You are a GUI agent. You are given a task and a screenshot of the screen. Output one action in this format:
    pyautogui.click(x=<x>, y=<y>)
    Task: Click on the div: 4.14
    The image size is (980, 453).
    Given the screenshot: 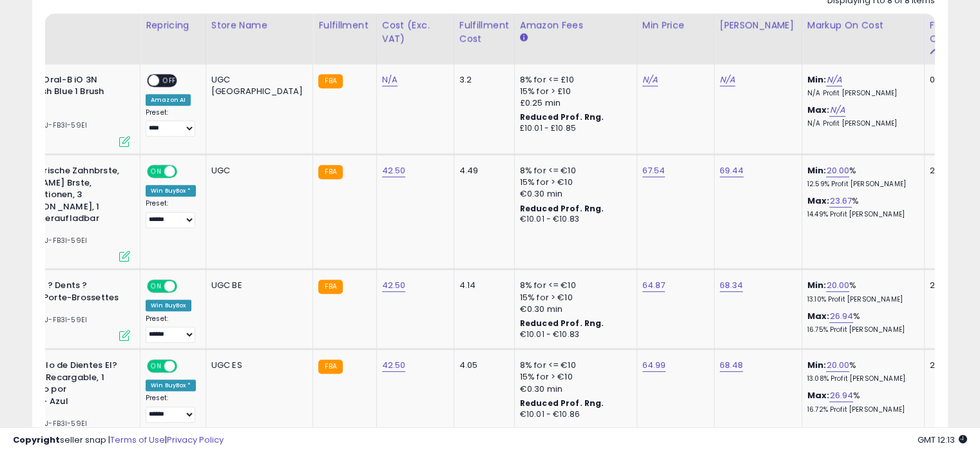 What is the action you would take?
    pyautogui.click(x=482, y=285)
    